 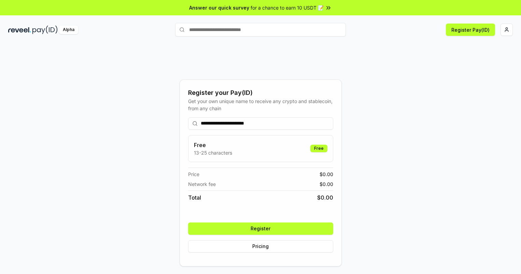 What do you see at coordinates (261, 105) in the screenshot?
I see `div: Get your own unique name to receive any crypto and stablecoin, from any chain` at bounding box center [261, 105].